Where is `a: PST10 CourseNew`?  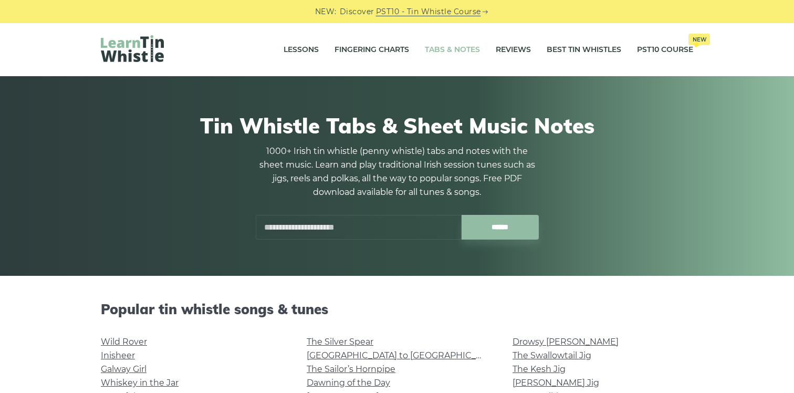
a: PST10 CourseNew is located at coordinates (665, 50).